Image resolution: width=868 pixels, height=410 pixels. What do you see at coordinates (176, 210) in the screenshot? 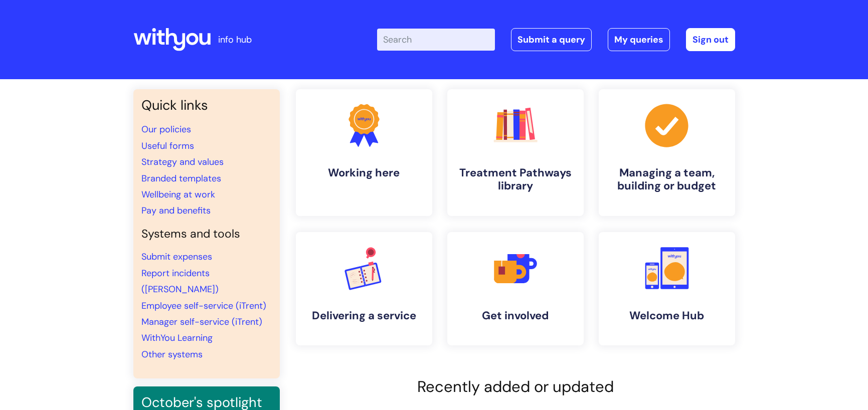
I see `a: Pay and benefits` at bounding box center [176, 210].